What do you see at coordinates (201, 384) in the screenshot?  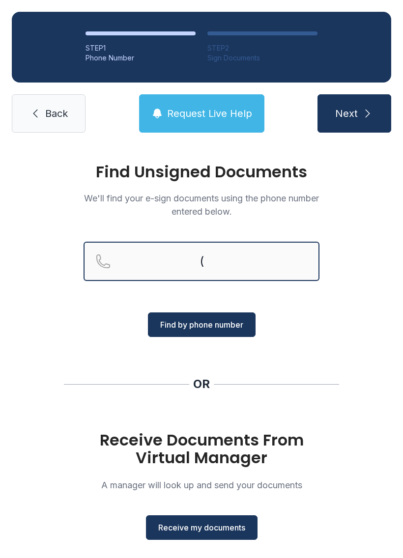 I see `div: OR` at bounding box center [201, 384].